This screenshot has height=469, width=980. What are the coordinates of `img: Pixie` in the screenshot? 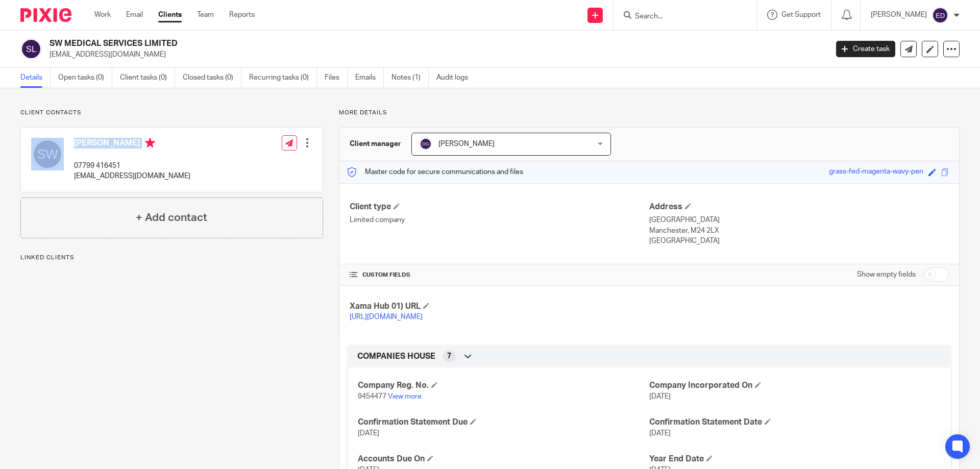 It's located at (46, 15).